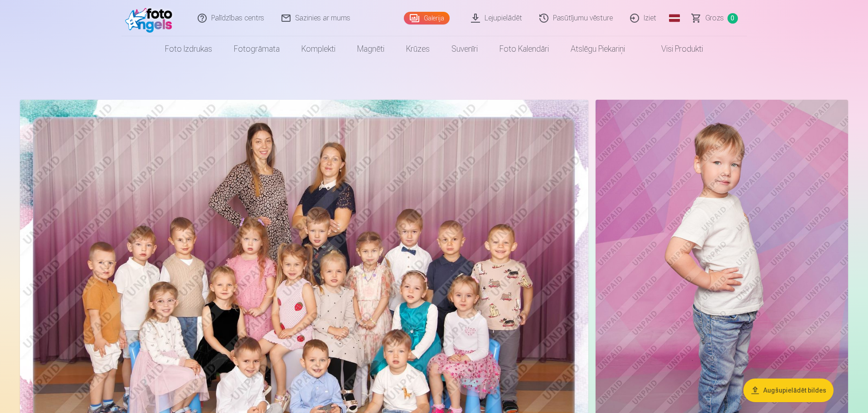 The height and width of the screenshot is (413, 868). What do you see at coordinates (189, 49) in the screenshot?
I see `a: Foto izdrukas` at bounding box center [189, 49].